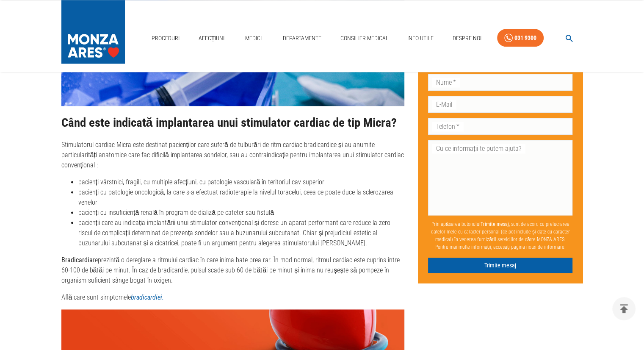 Image resolution: width=644 pixels, height=350 pixels. Describe the element at coordinates (242, 182) in the screenshot. I see `li: pacienți vârstnici, fragili, cu multiple afecțiuni, cu patologie vasculară în teritoriul cav supe...` at that location.